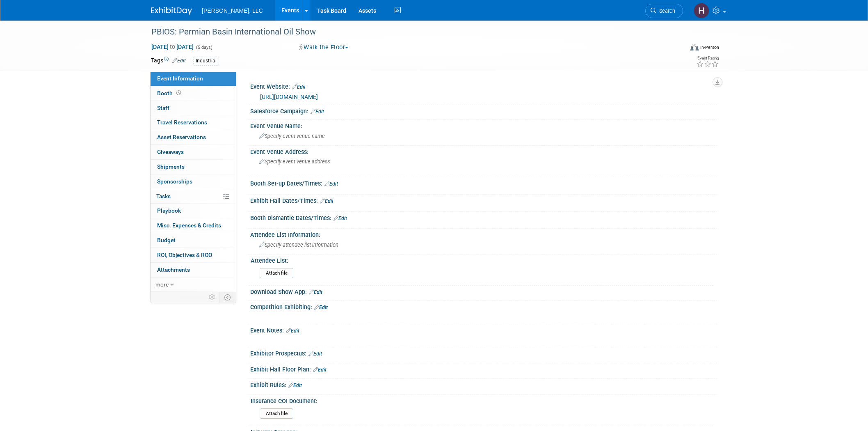 The image size is (868, 431). Describe the element at coordinates (664, 10) in the screenshot. I see `a: Search` at that location.